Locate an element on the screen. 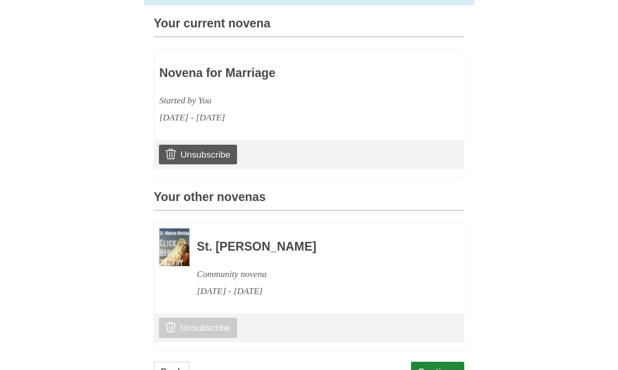 The width and height of the screenshot is (618, 370). h3: Your other novenas is located at coordinates (309, 201).